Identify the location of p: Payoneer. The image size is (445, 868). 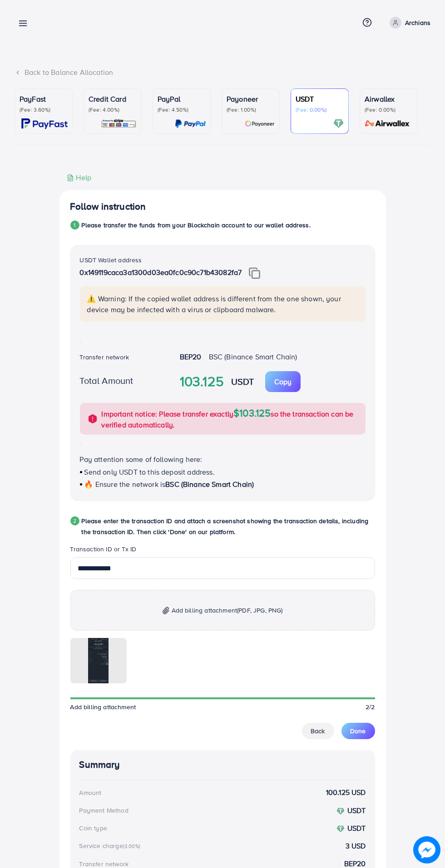
(250, 99).